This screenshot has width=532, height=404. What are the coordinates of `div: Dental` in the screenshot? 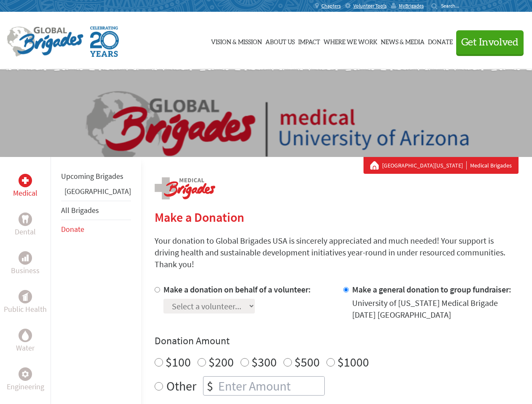 It's located at (25, 219).